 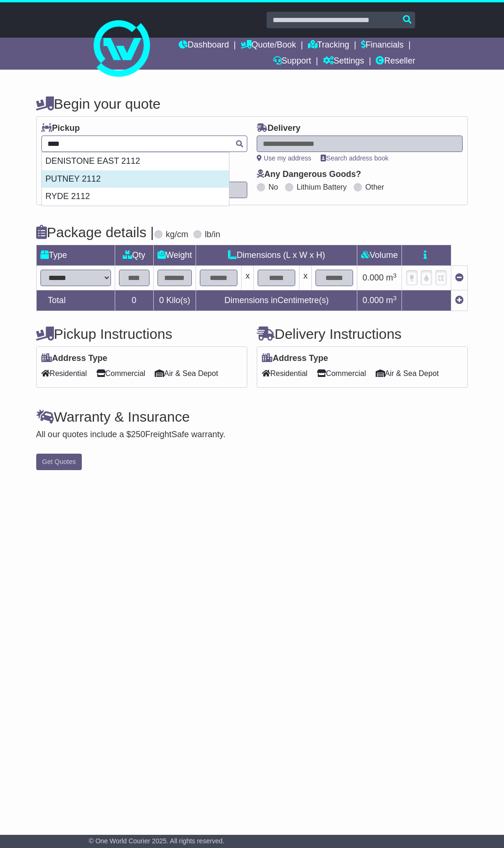 What do you see at coordinates (144, 143) in the screenshot?
I see `typeahead: Please provide city` at bounding box center [144, 143].